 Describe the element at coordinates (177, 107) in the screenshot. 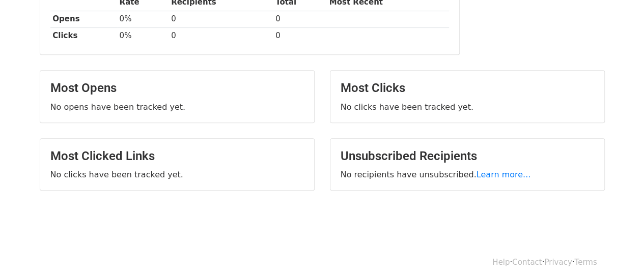

I see `p: No opens have been tracked yet.` at that location.